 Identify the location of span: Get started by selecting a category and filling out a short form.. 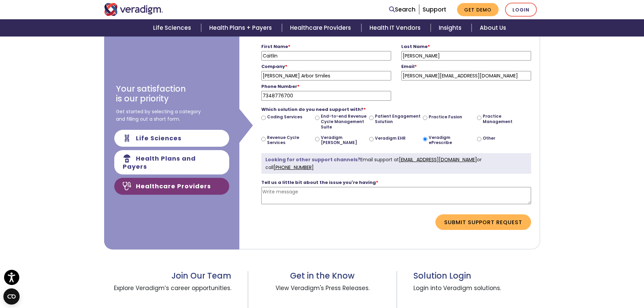
(158, 116).